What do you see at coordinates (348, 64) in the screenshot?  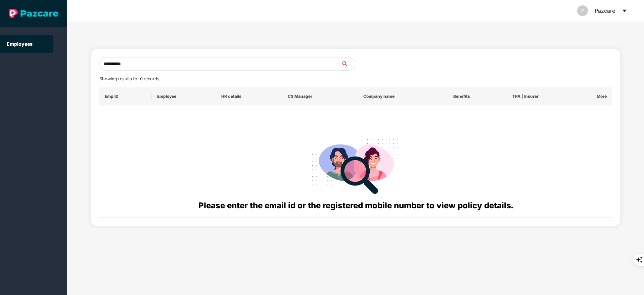 I see `span: search` at bounding box center [348, 64].